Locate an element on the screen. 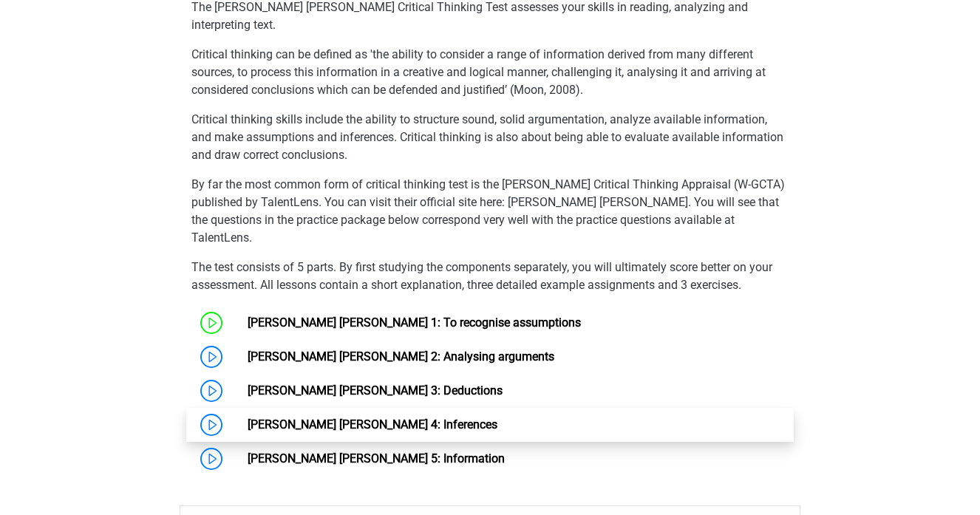  p: Critical thinking can be defined as 'the ability to consider a range of information derived from ... is located at coordinates (490, 72).